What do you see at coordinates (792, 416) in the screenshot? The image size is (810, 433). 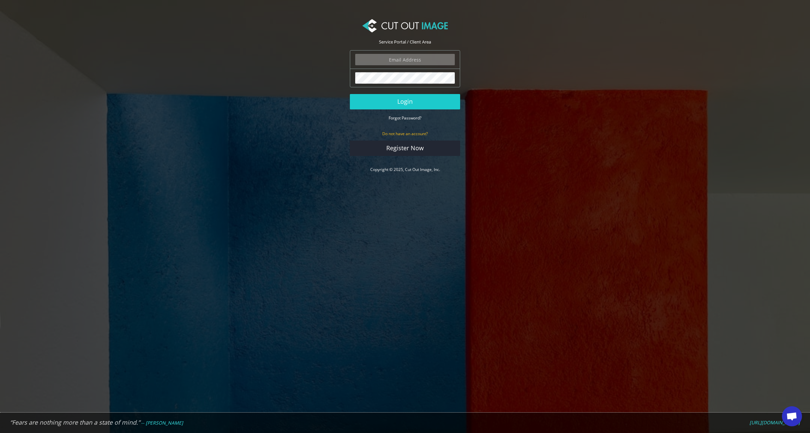 I see `a: Open chat` at bounding box center [792, 416].